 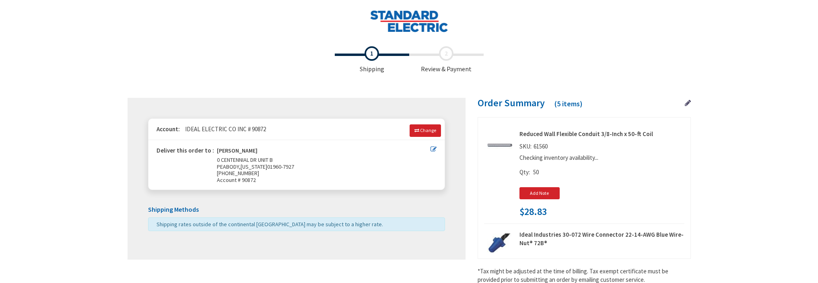 I want to click on span: $28.83, so click(x=533, y=212).